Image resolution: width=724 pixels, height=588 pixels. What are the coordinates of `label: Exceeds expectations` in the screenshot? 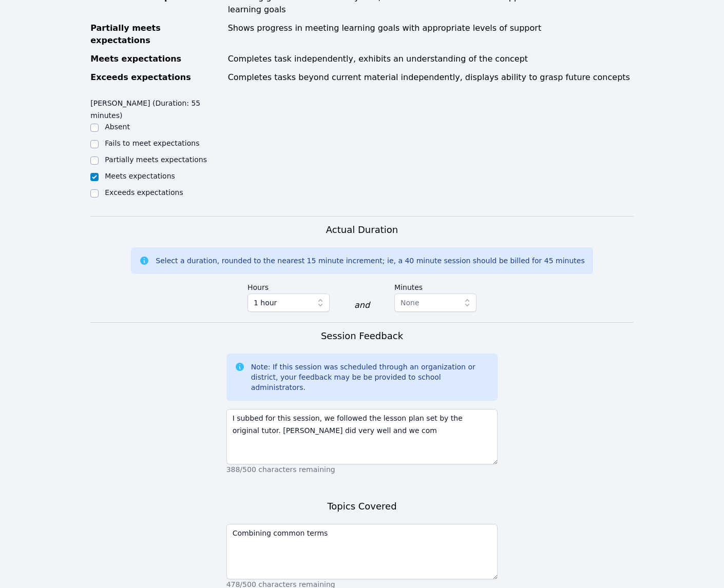 It's located at (143, 192).